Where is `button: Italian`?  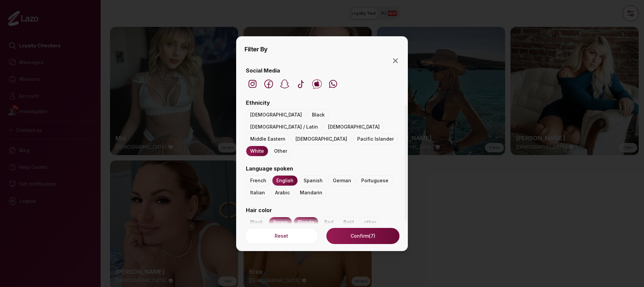 button: Italian is located at coordinates (258, 192).